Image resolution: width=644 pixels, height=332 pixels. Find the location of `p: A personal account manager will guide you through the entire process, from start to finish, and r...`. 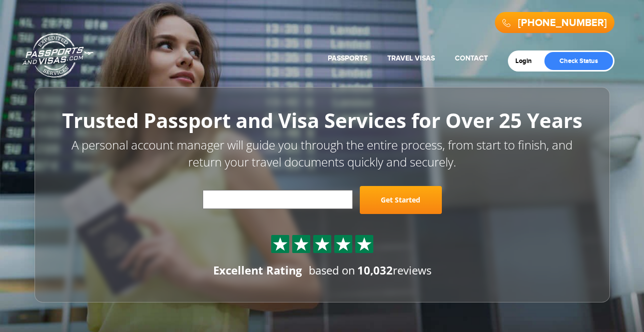

p: A personal account manager will guide you through the entire process, from start to finish, and r... is located at coordinates (322, 154).